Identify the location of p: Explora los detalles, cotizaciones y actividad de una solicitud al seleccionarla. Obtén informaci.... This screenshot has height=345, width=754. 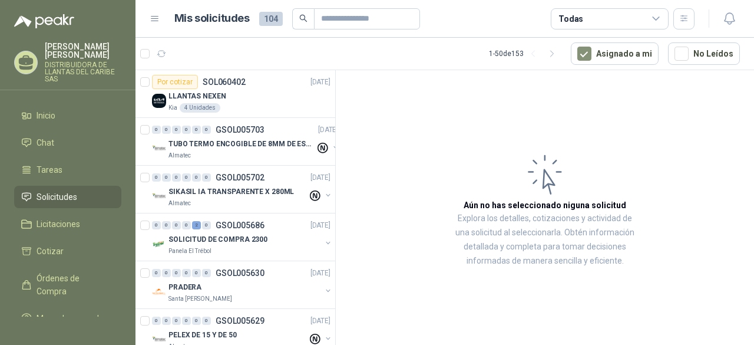
(545, 240).